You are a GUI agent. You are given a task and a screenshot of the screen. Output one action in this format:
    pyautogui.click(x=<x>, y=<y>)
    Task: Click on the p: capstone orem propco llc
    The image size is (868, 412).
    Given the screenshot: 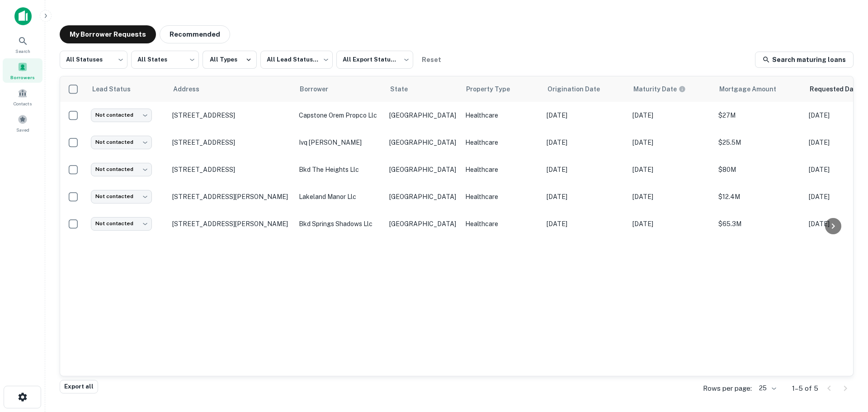 What is the action you would take?
    pyautogui.click(x=339, y=115)
    